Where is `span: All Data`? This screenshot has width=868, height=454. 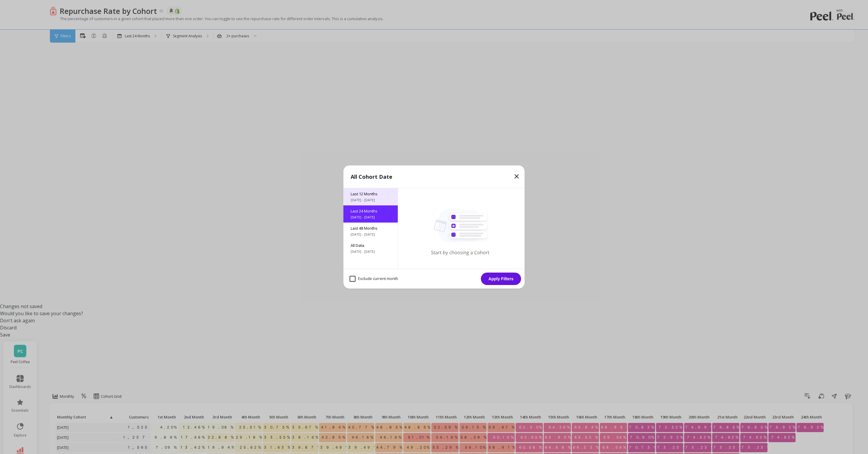 span: All Data is located at coordinates (371, 246).